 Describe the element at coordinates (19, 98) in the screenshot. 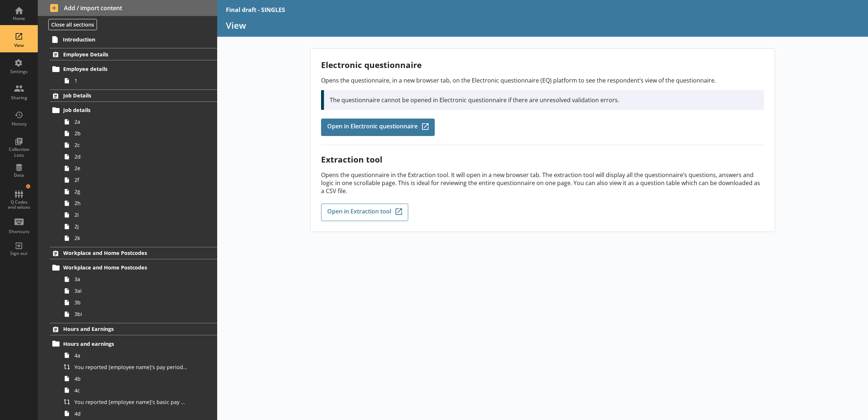

I see `div: Sharing` at that location.